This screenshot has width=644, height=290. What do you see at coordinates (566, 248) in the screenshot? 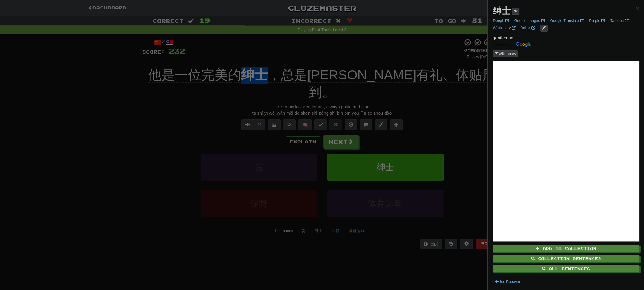
I see `button: Add to Collection` at bounding box center [566, 248].